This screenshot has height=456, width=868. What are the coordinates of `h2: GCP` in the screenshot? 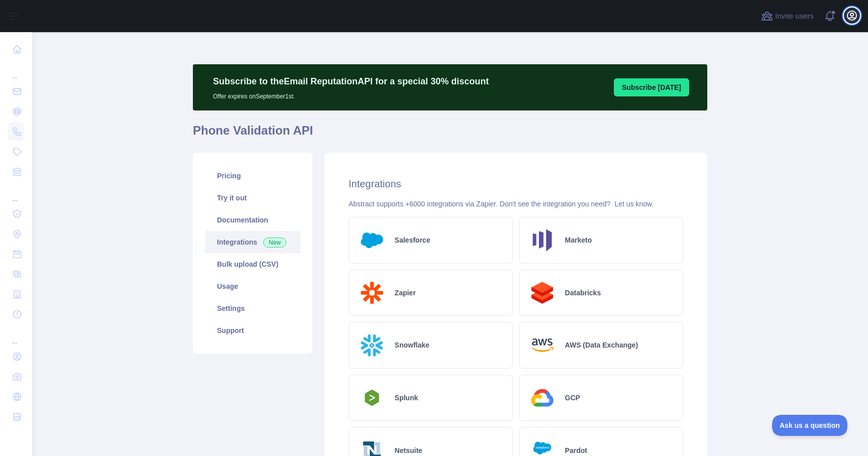 It's located at (573, 398).